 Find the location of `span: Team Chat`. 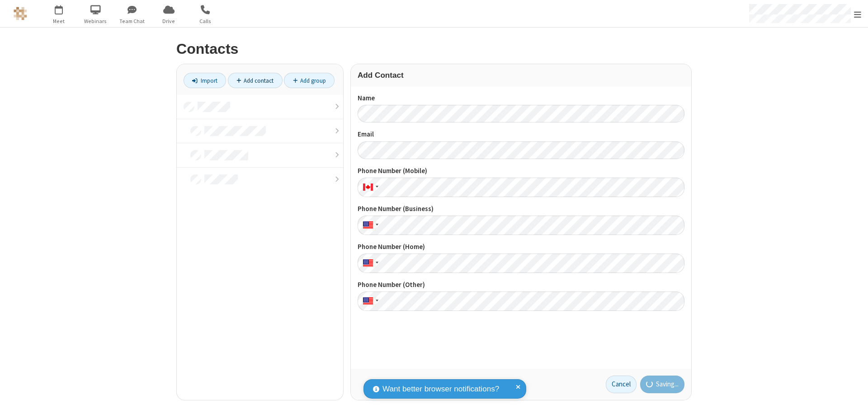

span: Team Chat is located at coordinates (132, 21).